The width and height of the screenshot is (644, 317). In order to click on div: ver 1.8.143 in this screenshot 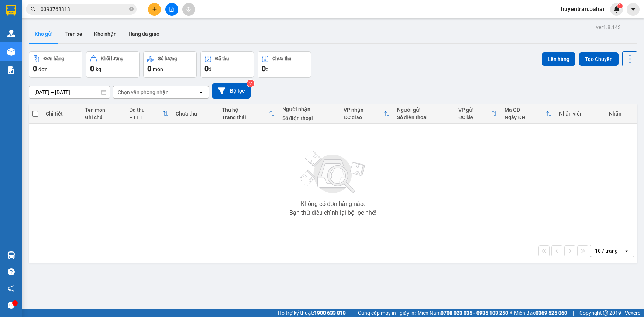, I will do `click(608, 28)`.